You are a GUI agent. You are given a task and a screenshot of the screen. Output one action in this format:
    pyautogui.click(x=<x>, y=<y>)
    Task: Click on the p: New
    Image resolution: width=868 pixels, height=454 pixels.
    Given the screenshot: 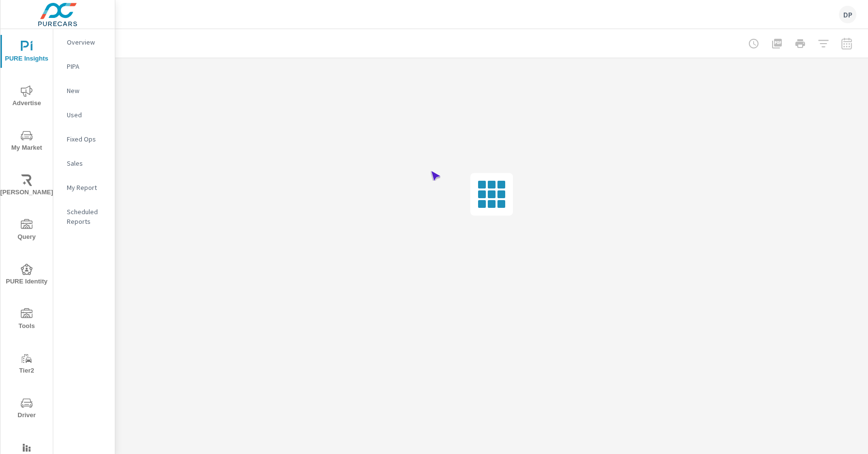 What is the action you would take?
    pyautogui.click(x=87, y=91)
    